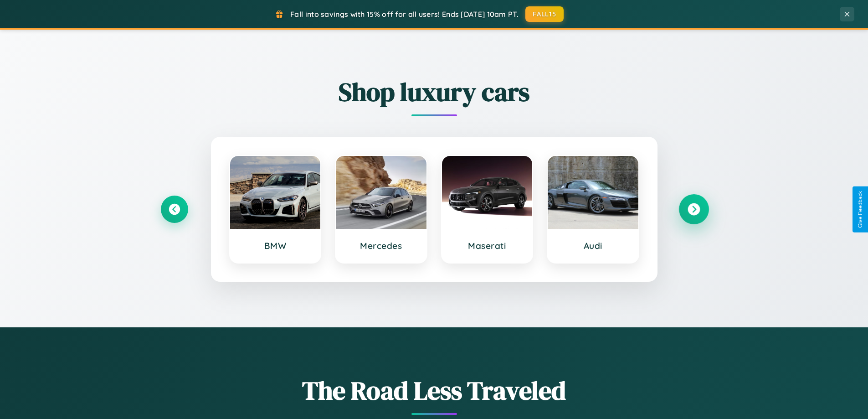 Image resolution: width=868 pixels, height=419 pixels. Describe the element at coordinates (487, 246) in the screenshot. I see `h3: Maserati` at that location.